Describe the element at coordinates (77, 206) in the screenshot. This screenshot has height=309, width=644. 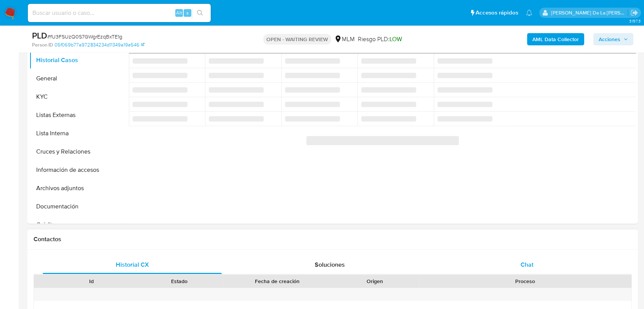
I see `button: Documentación` at that location.